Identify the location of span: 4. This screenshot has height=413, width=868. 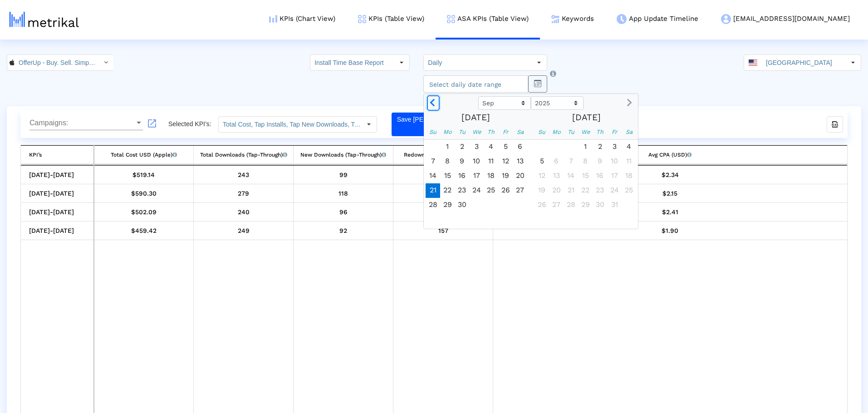
(629, 147).